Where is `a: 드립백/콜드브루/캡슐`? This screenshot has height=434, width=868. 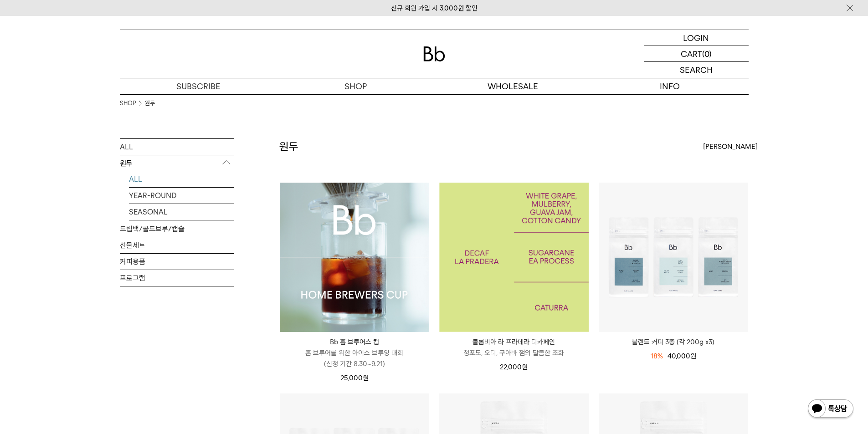
a: 드립백/콜드브루/캡슐 is located at coordinates (177, 229).